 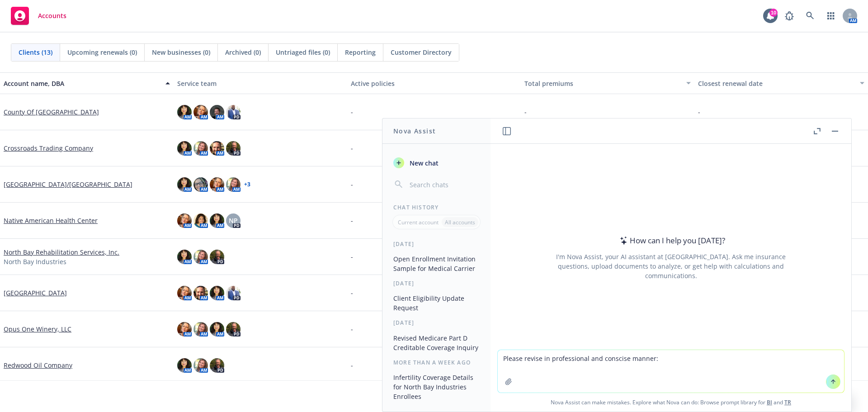 What do you see at coordinates (810, 16) in the screenshot?
I see `a: Search` at bounding box center [810, 16].